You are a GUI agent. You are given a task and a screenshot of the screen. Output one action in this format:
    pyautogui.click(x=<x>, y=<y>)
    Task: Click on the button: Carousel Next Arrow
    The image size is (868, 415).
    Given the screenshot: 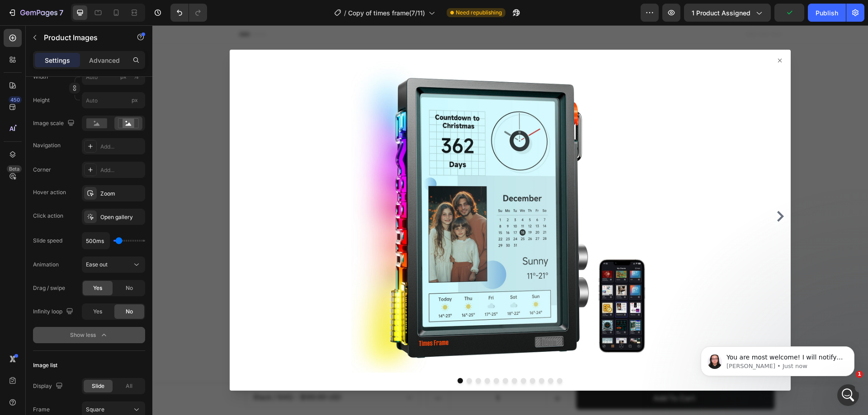 What is the action you would take?
    pyautogui.click(x=628, y=191)
    